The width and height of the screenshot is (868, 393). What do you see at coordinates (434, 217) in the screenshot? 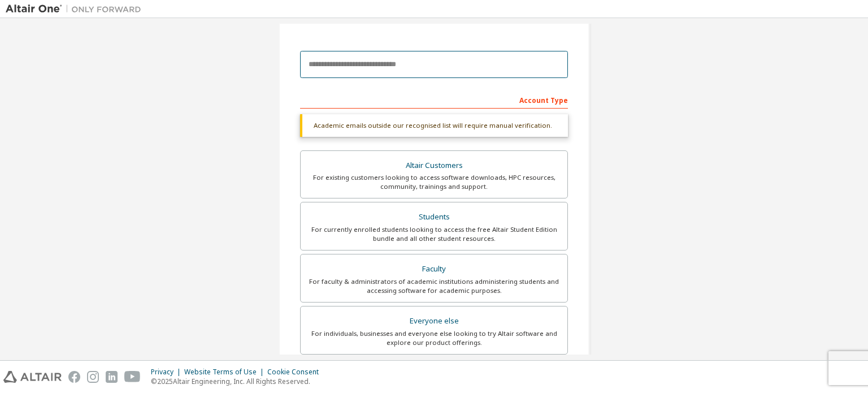
I see `div: Students` at bounding box center [434, 217].